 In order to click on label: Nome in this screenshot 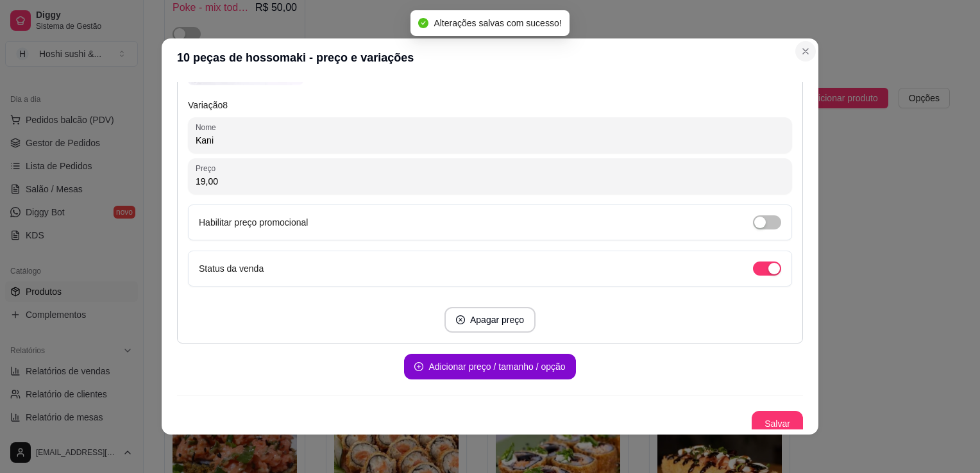, I will do `click(208, 127)`.